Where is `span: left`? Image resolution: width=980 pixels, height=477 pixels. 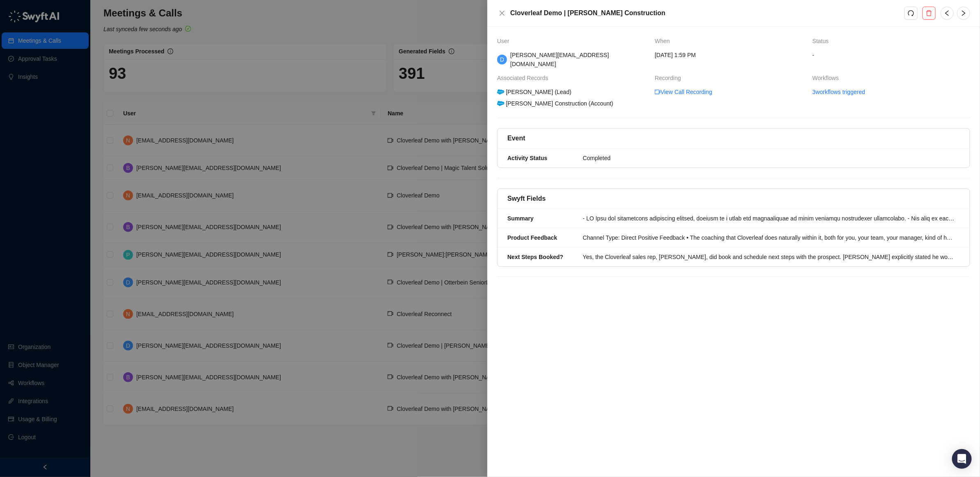 span: left is located at coordinates (947, 13).